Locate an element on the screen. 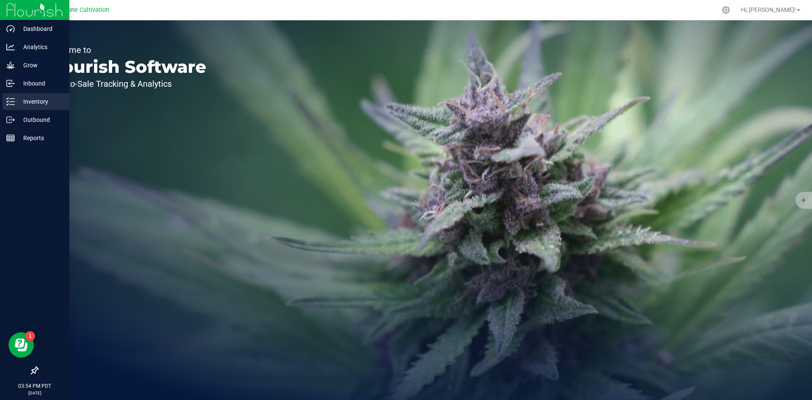  inline-svg: Outbound is located at coordinates (11, 120).